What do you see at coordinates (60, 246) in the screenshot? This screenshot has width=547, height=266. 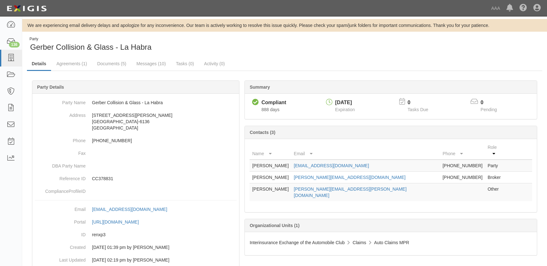 I see `dt: Created` at bounding box center [60, 246].